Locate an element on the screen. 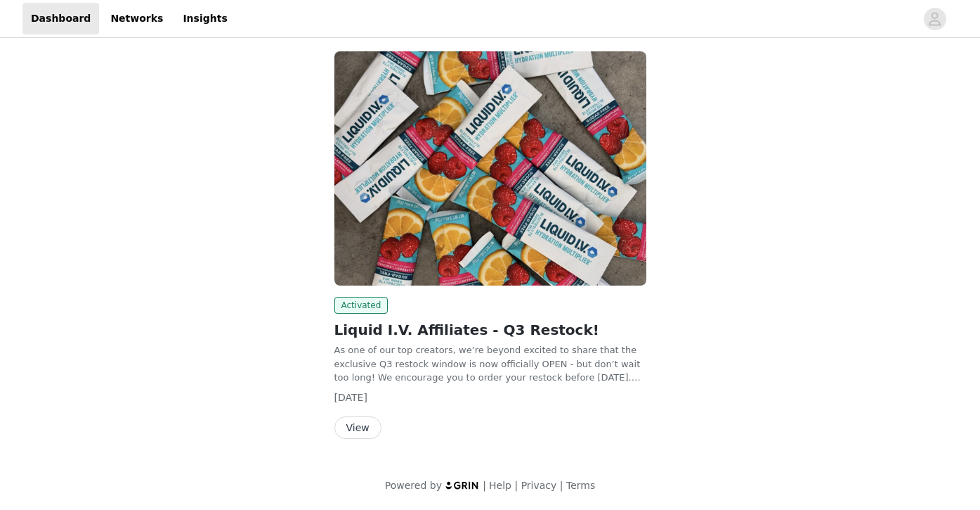 This screenshot has height=510, width=980. a: View is located at coordinates (358, 428).